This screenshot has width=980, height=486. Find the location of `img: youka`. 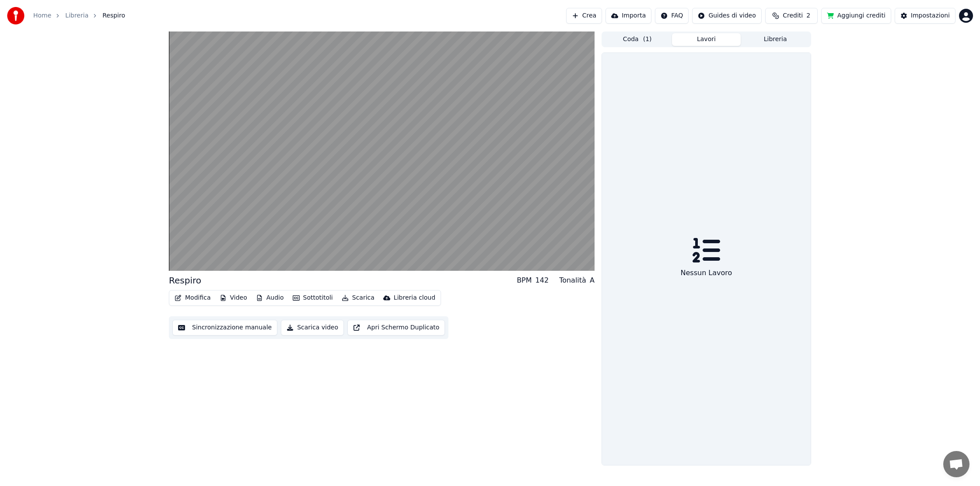

img: youka is located at coordinates (16, 16).